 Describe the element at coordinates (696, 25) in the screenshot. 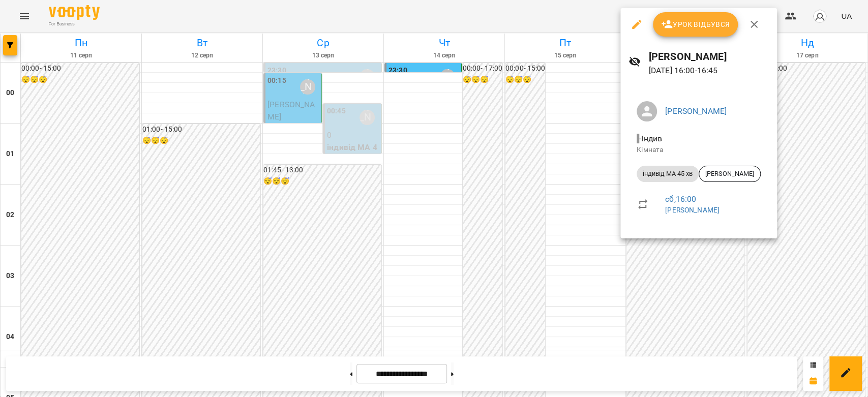

I see `span: Урок відбувся` at that location.